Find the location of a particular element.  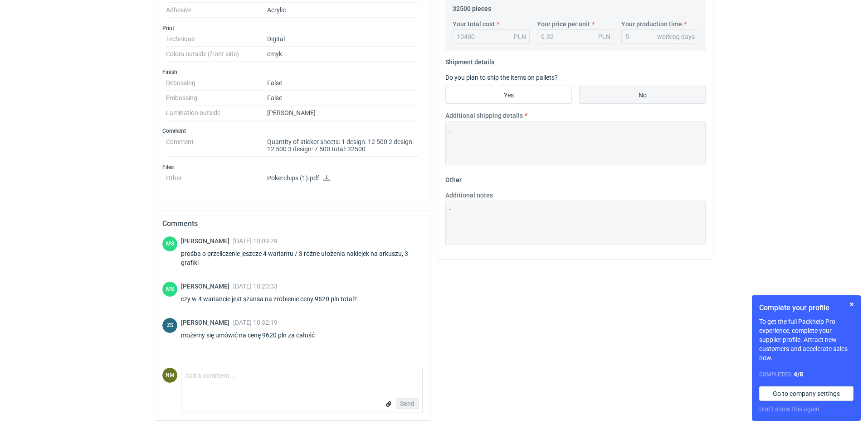

label: Your production time is located at coordinates (651, 24).